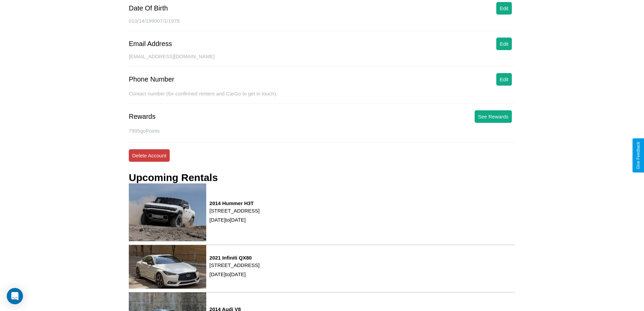 This screenshot has width=644, height=311. What do you see at coordinates (235, 257) in the screenshot?
I see `h3: 2021 Infiniti QX80` at bounding box center [235, 257].